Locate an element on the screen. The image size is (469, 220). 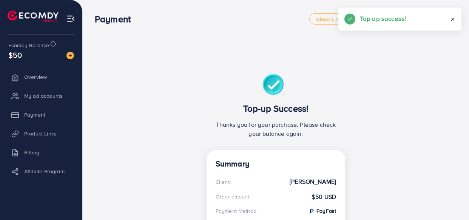
p: Thanks you for your purchase. Please check your balance again. is located at coordinates (276, 129).